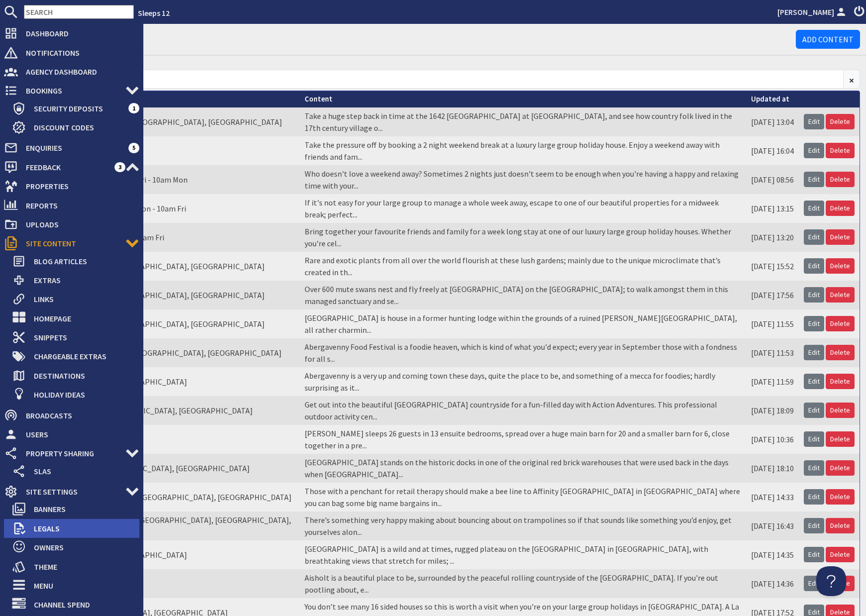 The image size is (866, 616). Describe the element at coordinates (75, 395) in the screenshot. I see `a: Holiday Ideas` at that location.